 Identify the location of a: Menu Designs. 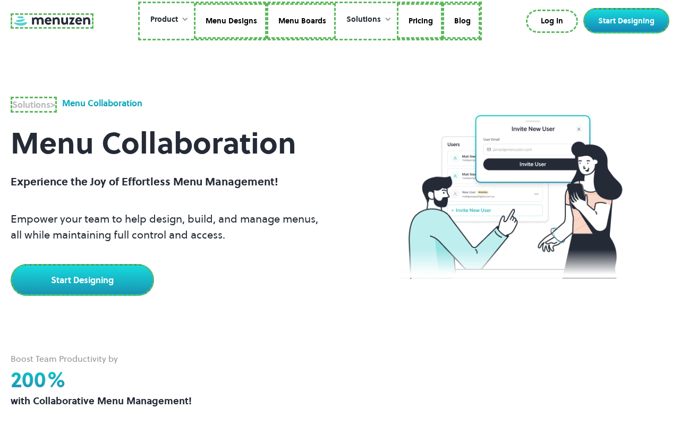
(230, 21).